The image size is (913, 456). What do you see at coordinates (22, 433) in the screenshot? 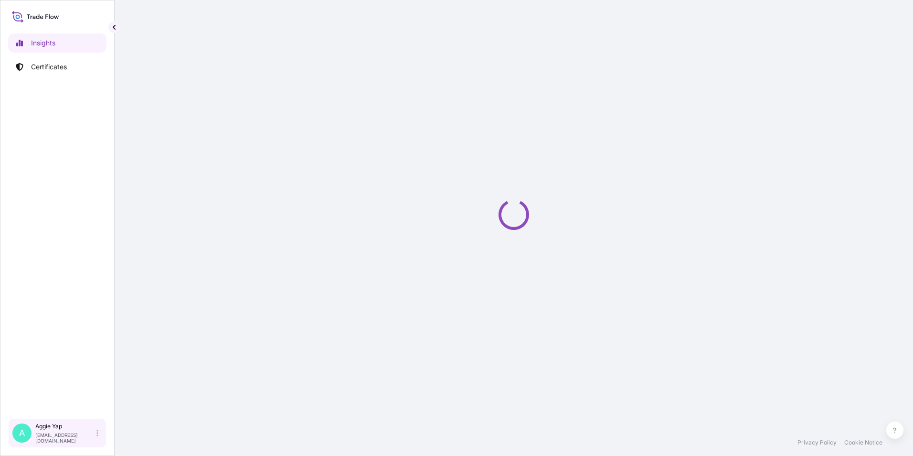
I see `span: A` at bounding box center [22, 433].